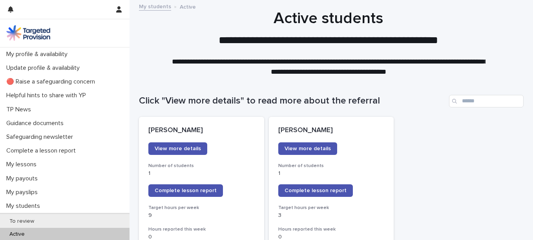  What do you see at coordinates (22, 222) in the screenshot?
I see `p: To review` at bounding box center [22, 222].